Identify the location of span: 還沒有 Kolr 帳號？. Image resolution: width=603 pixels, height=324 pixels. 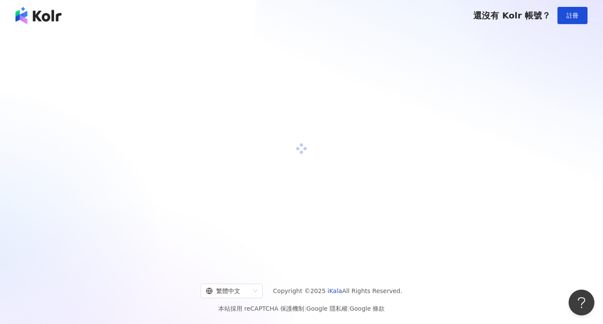
(512, 15).